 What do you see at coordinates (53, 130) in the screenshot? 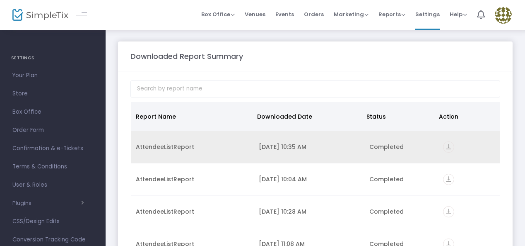
I see `span: Order Form` at bounding box center [53, 130].